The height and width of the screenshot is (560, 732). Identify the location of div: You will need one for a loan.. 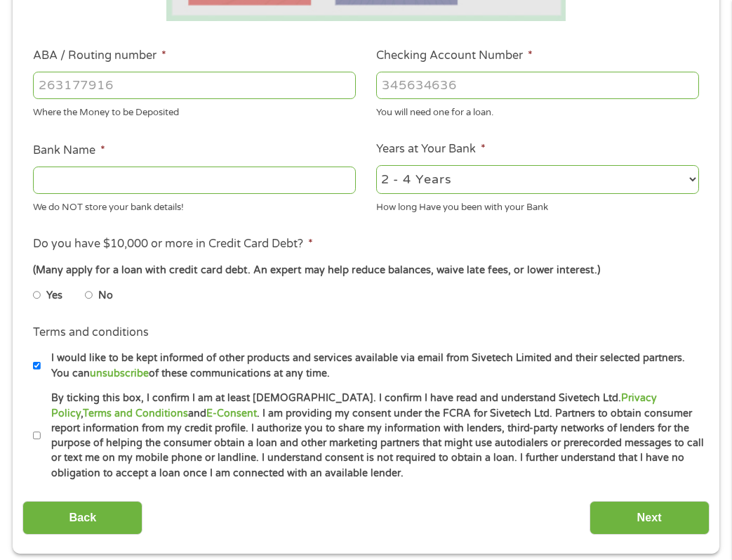
(538, 110).